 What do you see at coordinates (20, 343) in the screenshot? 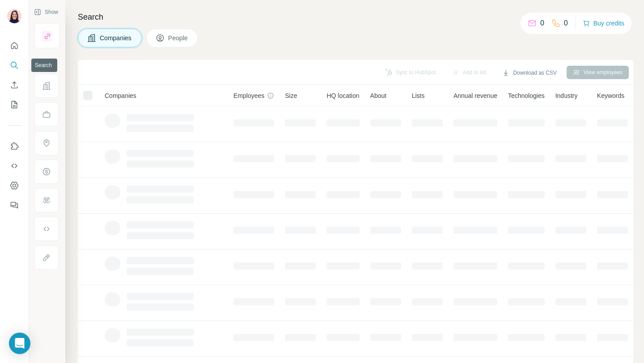
I see `div: Open Intercom Messenger` at bounding box center [20, 343].